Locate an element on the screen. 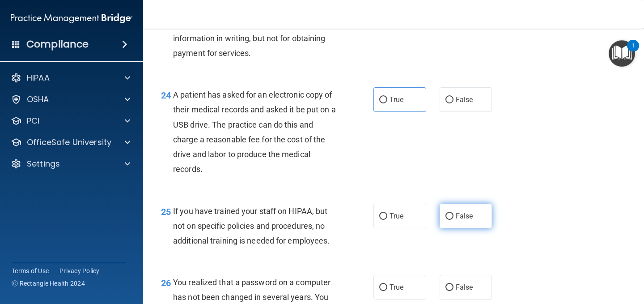  a: Settings is located at coordinates (70, 164).